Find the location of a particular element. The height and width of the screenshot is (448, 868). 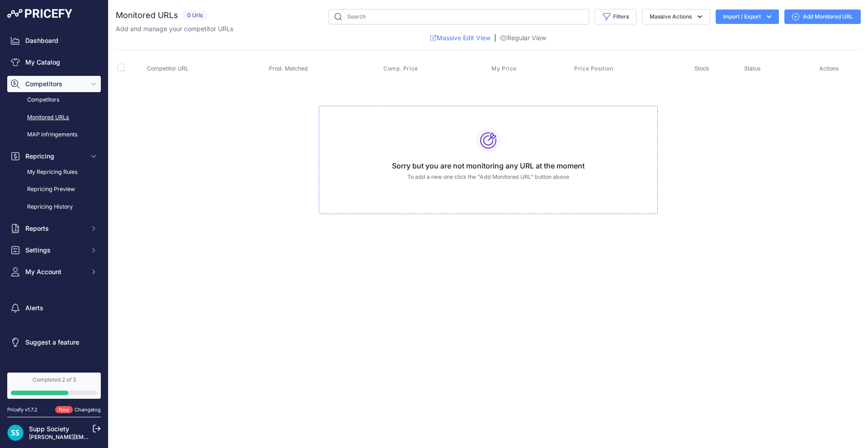

a: Competitors is located at coordinates (54, 100).